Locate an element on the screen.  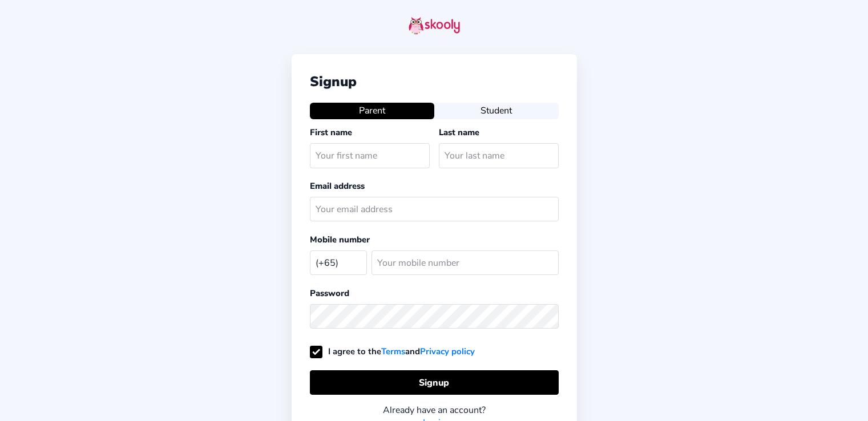
label: Mobile number is located at coordinates (339, 239).